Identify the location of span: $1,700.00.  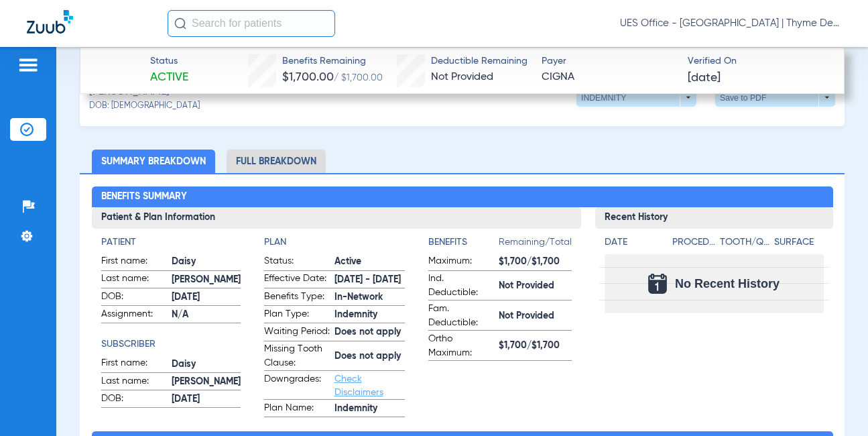
(308, 77).